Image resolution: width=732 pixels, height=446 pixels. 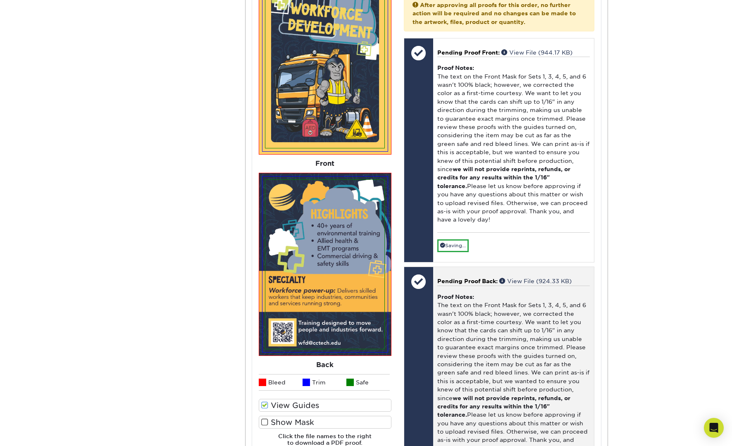 What do you see at coordinates (325, 365) in the screenshot?
I see `div: Back` at bounding box center [325, 365].